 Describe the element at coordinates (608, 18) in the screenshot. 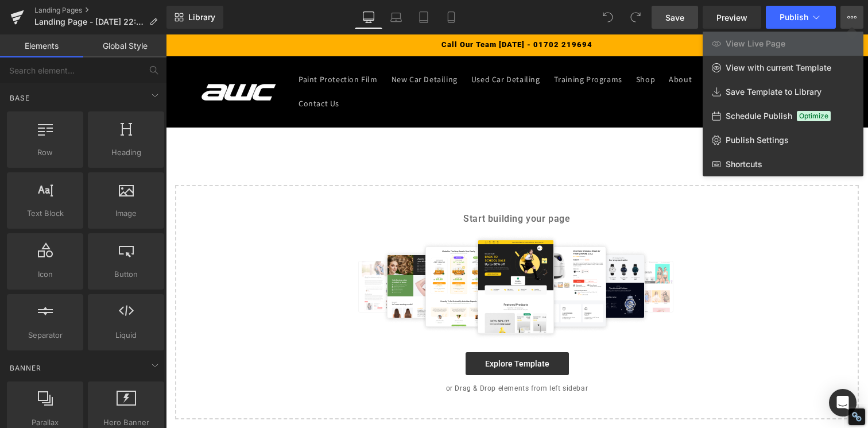

I see `button: Undo` at that location.